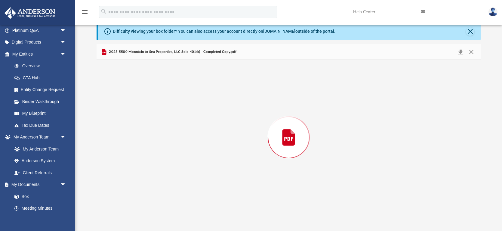  I want to click on i: menu, so click(85, 12).